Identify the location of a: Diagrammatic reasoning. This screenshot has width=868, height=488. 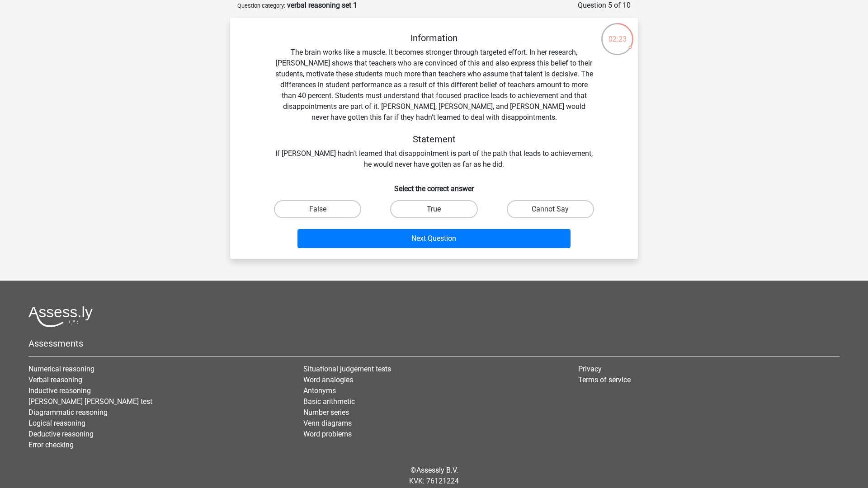
(68, 412).